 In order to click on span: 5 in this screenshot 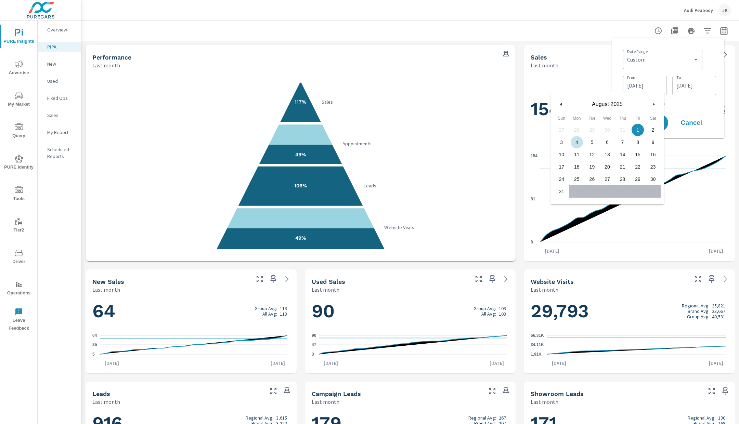, I will do `click(592, 142)`.